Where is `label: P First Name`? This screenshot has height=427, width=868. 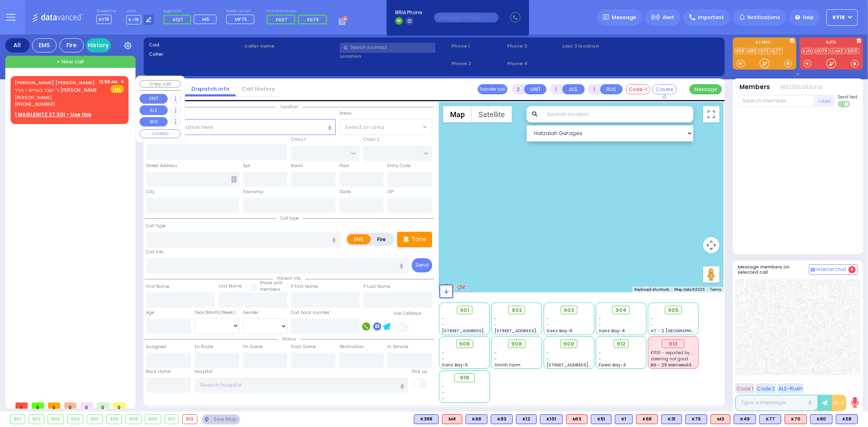
label: P First Name is located at coordinates (304, 287).